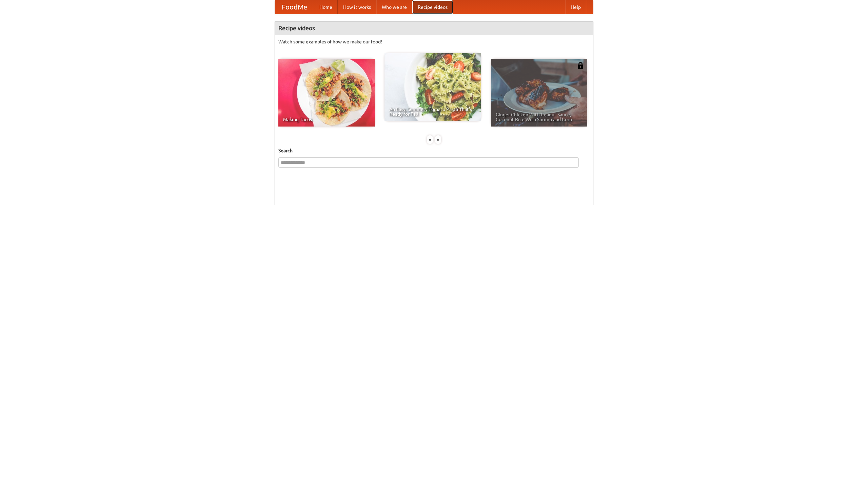 The height and width of the screenshot is (480, 868). What do you see at coordinates (326, 119) in the screenshot?
I see `span: Making Tacos` at bounding box center [326, 119].